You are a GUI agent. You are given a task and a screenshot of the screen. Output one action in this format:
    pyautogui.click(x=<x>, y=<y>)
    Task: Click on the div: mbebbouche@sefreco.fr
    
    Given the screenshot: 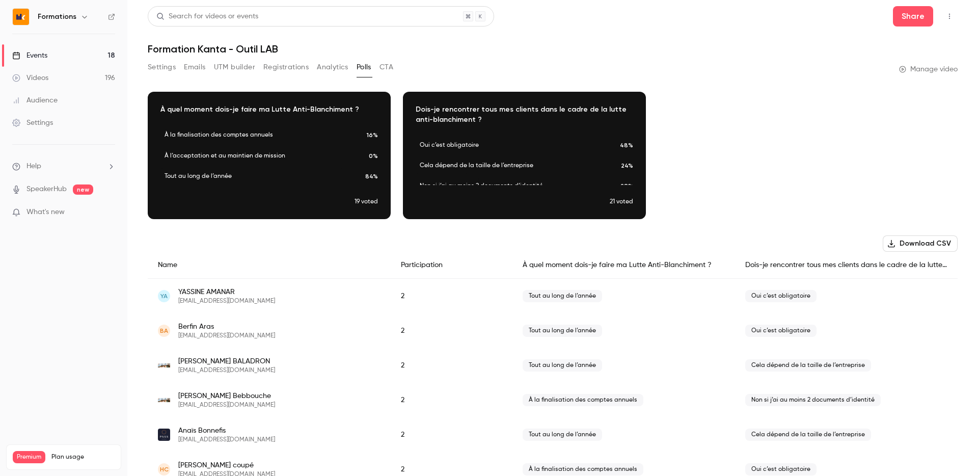 What is the action you would take?
    pyautogui.click(x=553, y=400)
    